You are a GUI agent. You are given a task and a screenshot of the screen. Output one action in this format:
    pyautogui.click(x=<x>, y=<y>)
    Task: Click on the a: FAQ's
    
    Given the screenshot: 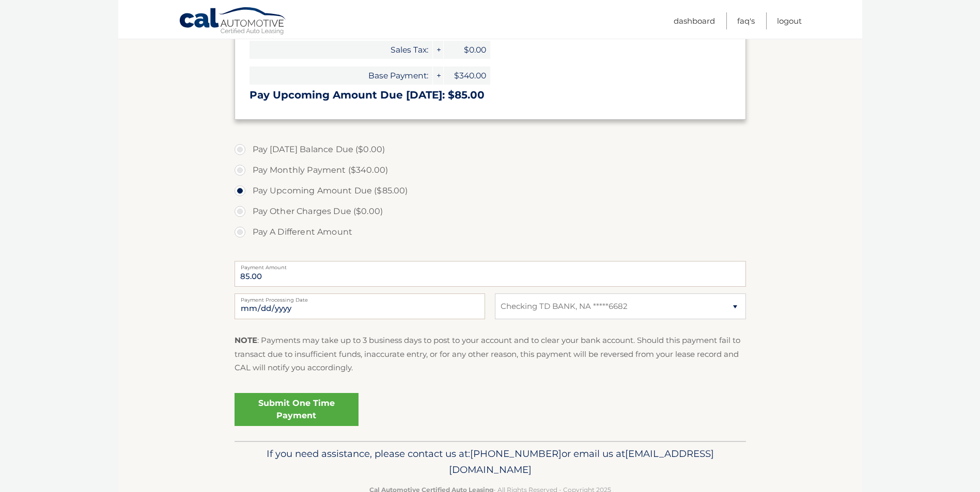 What is the action you would take?
    pyautogui.click(x=746, y=21)
    